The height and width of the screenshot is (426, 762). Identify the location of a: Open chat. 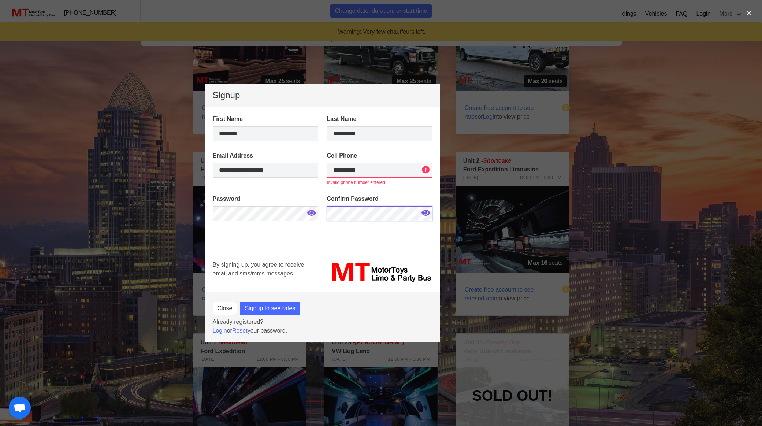
(20, 407).